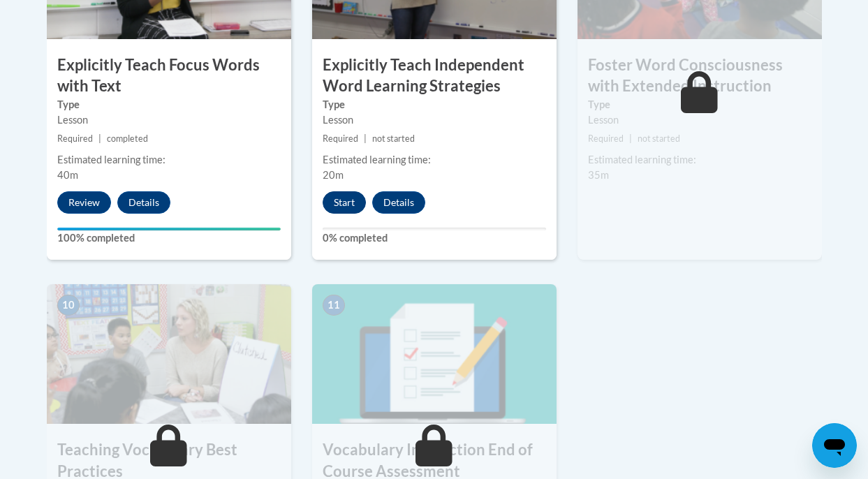 The image size is (868, 479). Describe the element at coordinates (599, 175) in the screenshot. I see `span: 35m` at that location.